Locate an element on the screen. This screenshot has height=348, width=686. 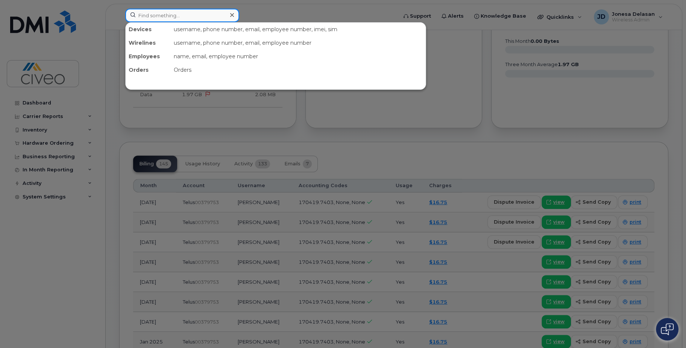
img: Open chat is located at coordinates (667, 329).